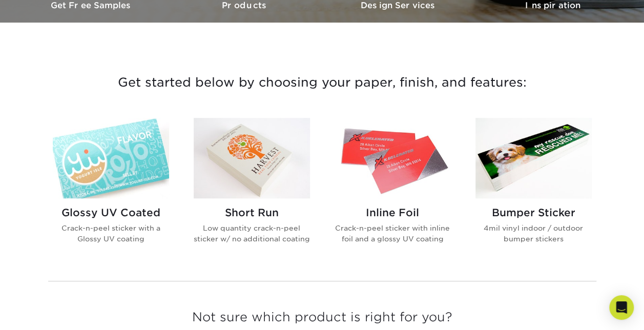  What do you see at coordinates (92, 5) in the screenshot?
I see `h3: Get Free Samples` at bounding box center [92, 5].